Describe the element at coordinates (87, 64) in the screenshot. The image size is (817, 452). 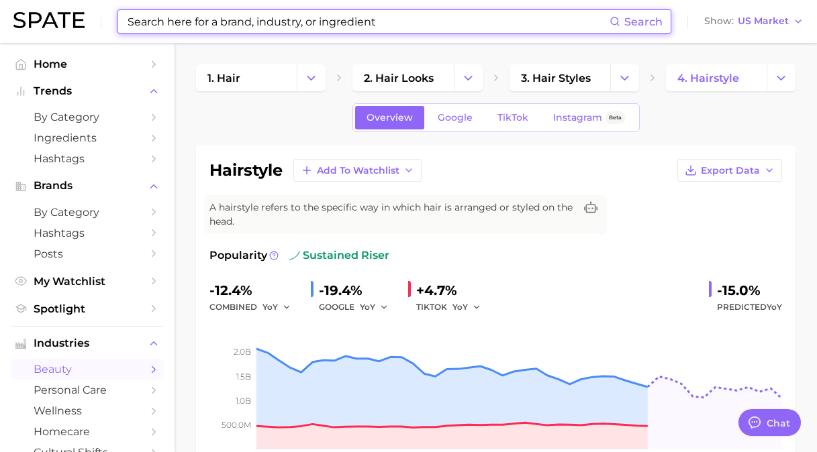
I see `span: Home` at that location.